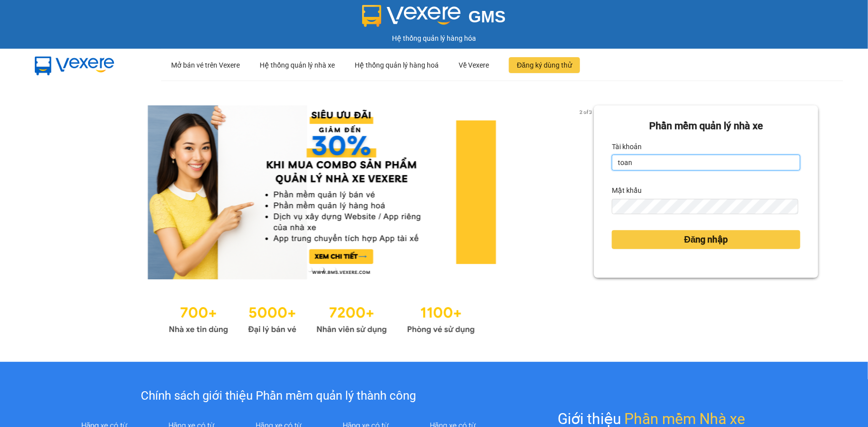 The image size is (868, 427). What do you see at coordinates (434, 38) in the screenshot?
I see `div: Hệ thống quản lý hàng hóa` at bounding box center [434, 38].